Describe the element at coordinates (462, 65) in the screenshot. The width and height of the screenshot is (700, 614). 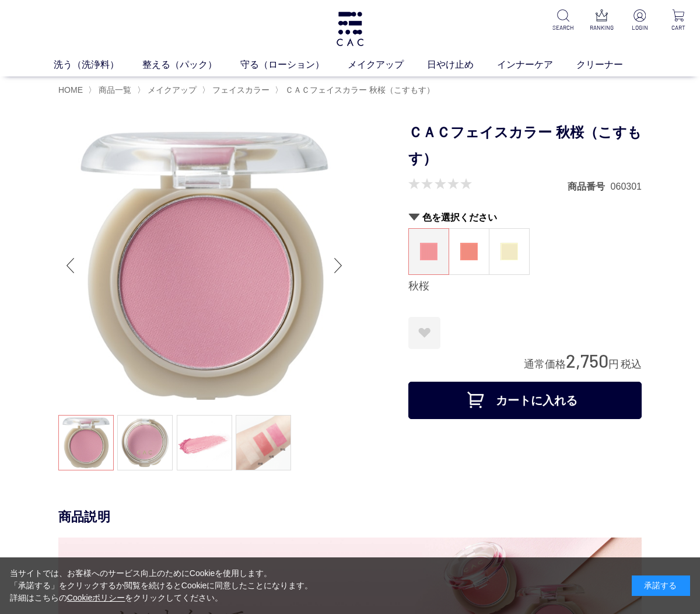
I see `a: 日やけ止め` at that location.